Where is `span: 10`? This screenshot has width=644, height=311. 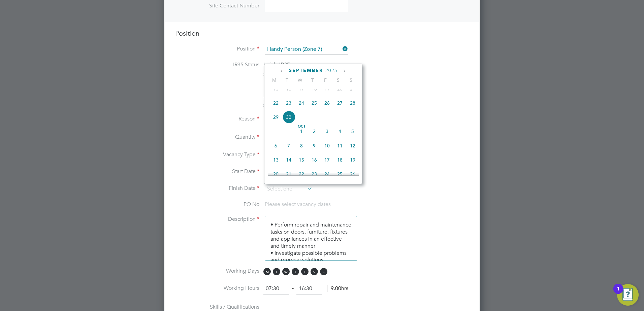
span: 10 is located at coordinates (327, 146).